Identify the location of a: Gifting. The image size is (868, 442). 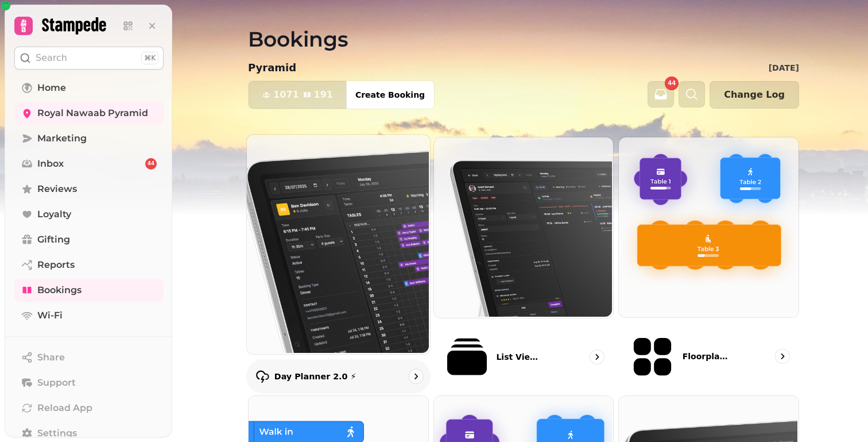
(89, 240).